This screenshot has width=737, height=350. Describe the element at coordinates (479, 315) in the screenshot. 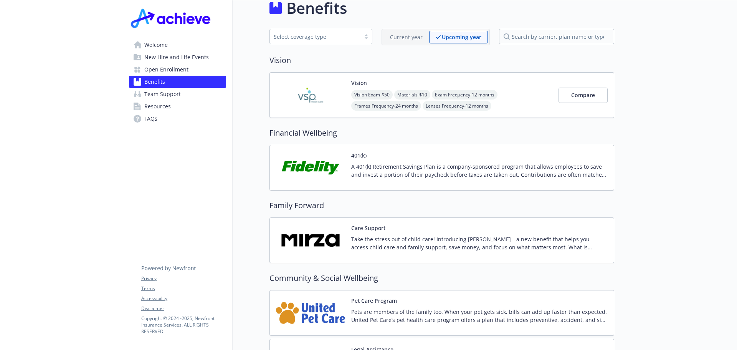

I see `p: Pets are members of the family too. When your pet gets sick, bills can add up faster than expecte...` at that location.